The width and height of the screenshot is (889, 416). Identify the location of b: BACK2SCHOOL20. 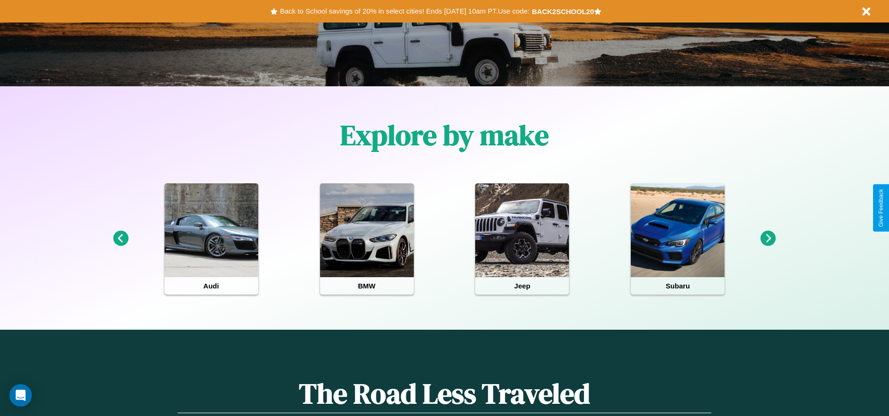
(563, 11).